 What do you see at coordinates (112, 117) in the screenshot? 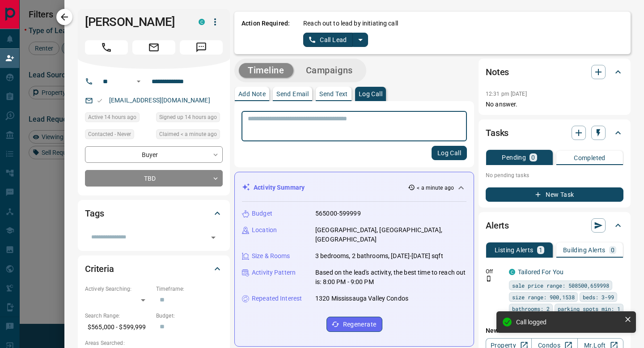
I see `span: Active 14 hours ago` at bounding box center [112, 117].